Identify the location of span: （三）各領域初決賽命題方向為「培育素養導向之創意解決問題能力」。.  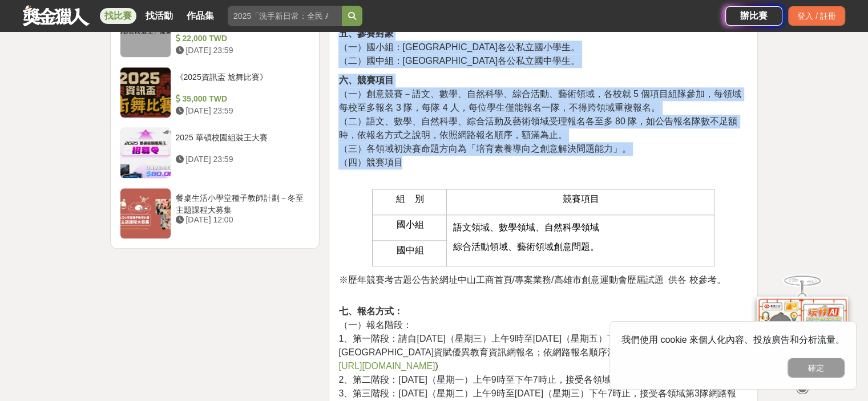
(484, 148).